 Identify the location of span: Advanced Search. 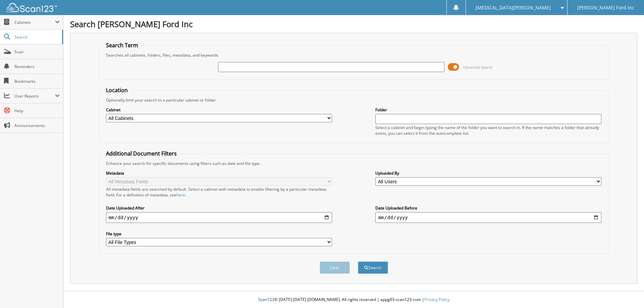
(478, 67).